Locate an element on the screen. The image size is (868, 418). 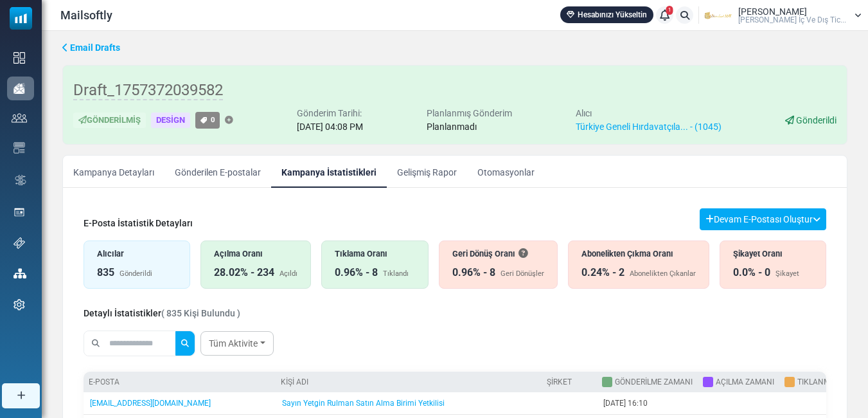
img: landing_pages.svg is located at coordinates (20, 212).